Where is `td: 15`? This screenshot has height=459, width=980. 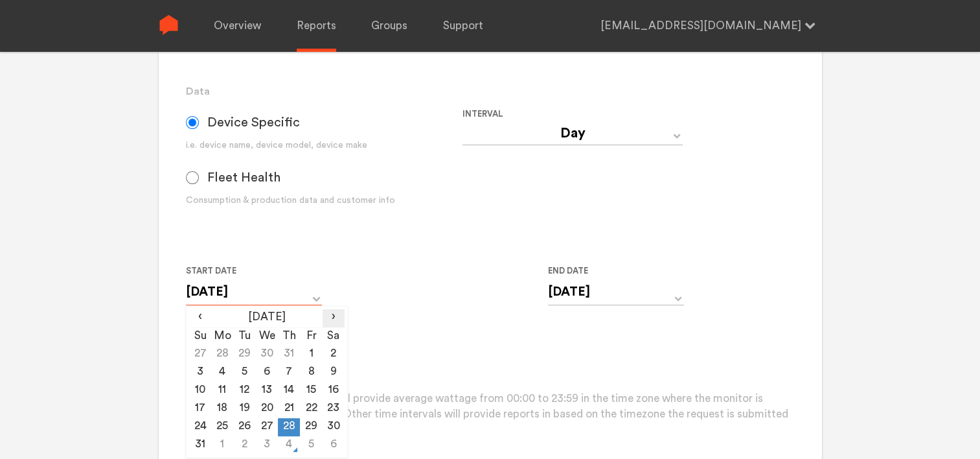
td: 15 is located at coordinates (311, 391).